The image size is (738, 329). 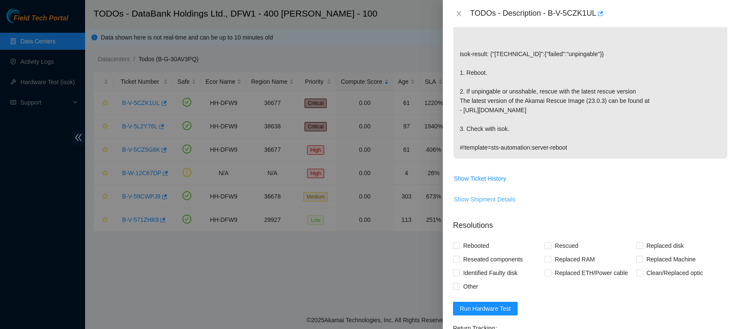 I want to click on span: Run Hardware Test, so click(x=485, y=309).